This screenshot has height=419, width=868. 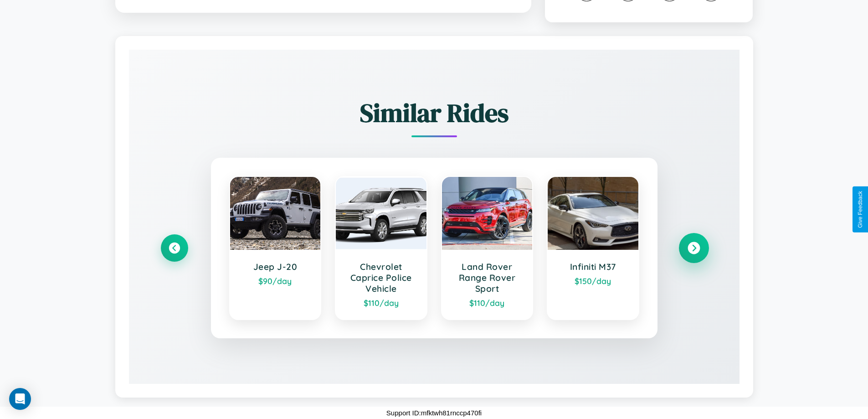 What do you see at coordinates (275, 281) in the screenshot?
I see `div: $ 90 /day` at bounding box center [275, 281].